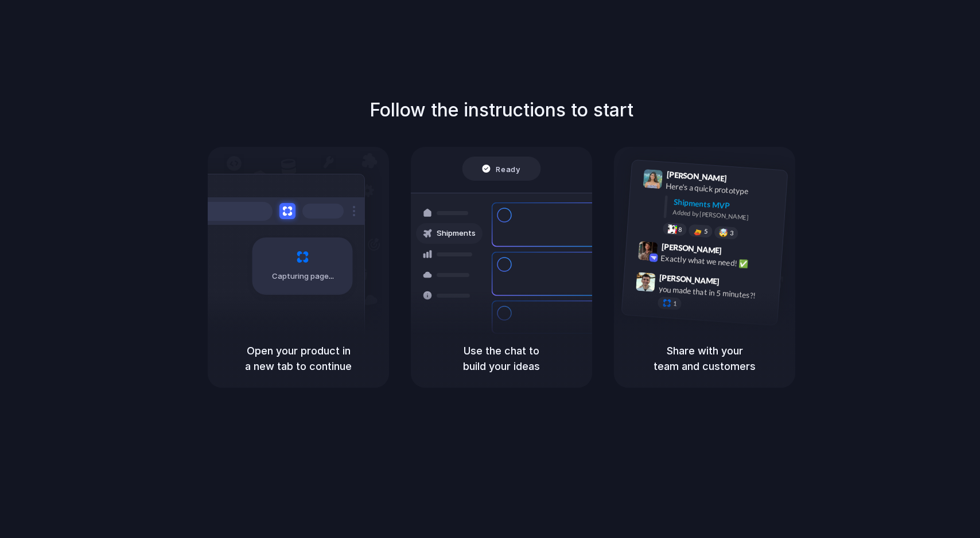  I want to click on span: Shipments, so click(456, 233).